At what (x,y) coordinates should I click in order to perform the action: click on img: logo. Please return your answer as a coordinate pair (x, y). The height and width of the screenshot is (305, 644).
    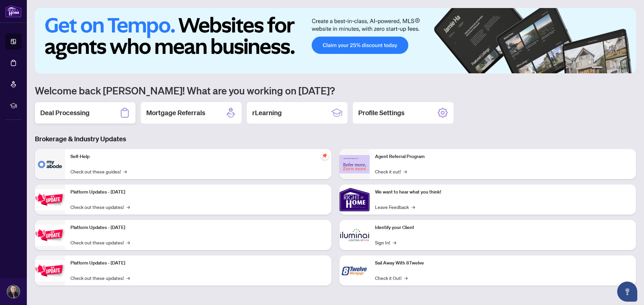
    Looking at the image, I should click on (14, 11).